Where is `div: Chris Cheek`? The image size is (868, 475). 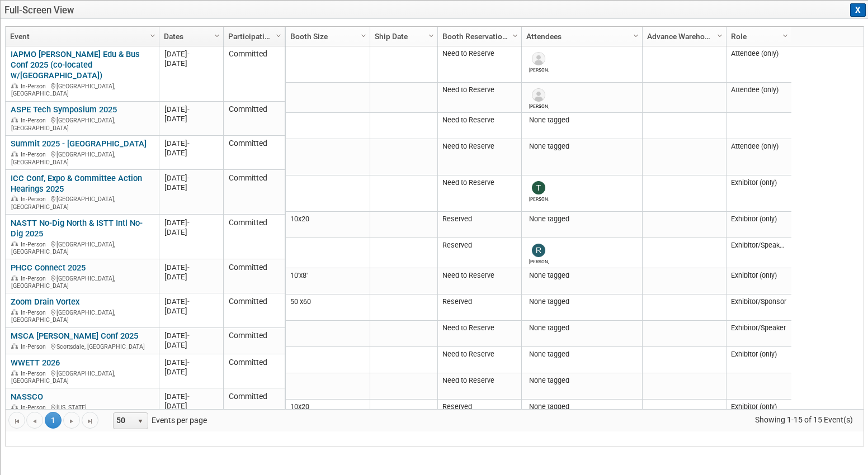 div: Chris Cheek is located at coordinates (538, 69).